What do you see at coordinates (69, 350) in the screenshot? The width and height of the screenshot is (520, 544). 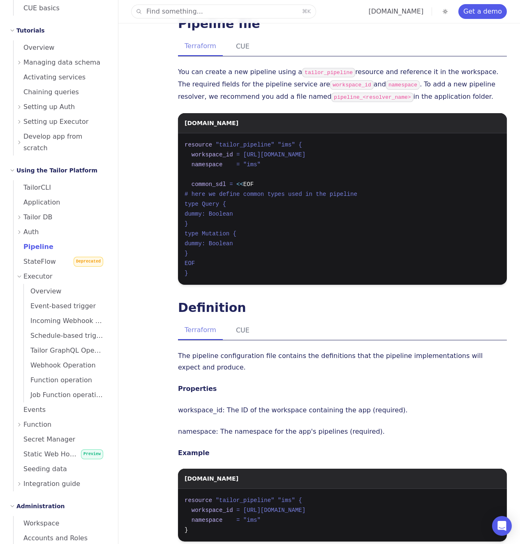 I see `span: Tailor GraphQL Operation` at bounding box center [69, 350].